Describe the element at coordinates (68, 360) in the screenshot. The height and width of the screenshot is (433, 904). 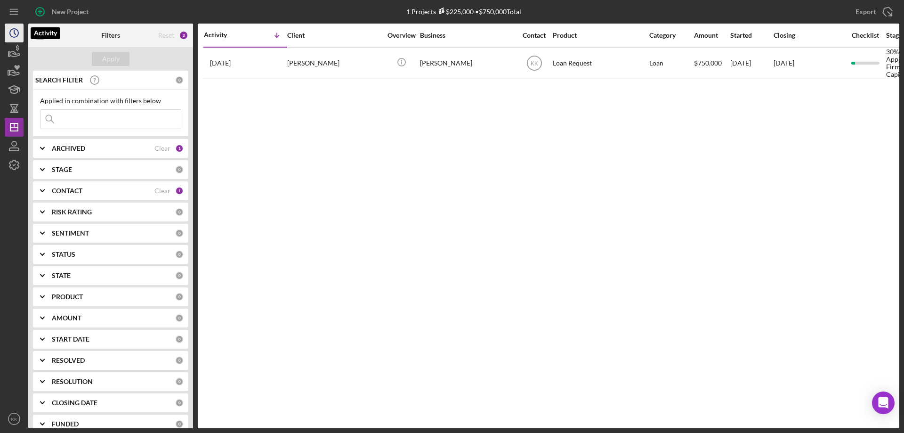
I see `b: RESOLVED` at that location.